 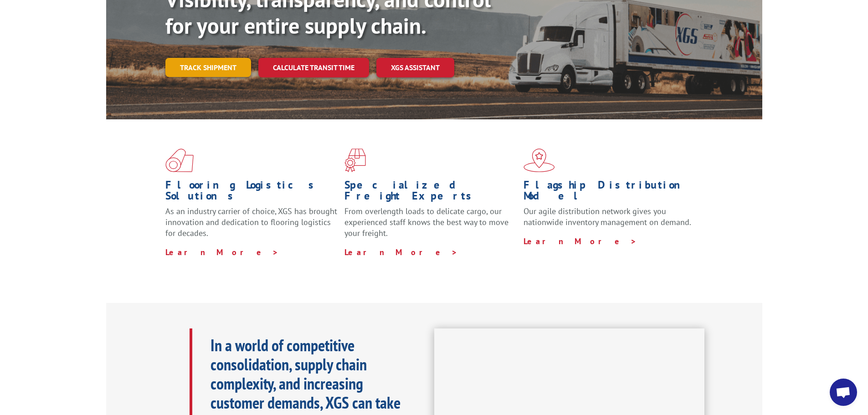 What do you see at coordinates (179, 161) in the screenshot?
I see `img: xgs-icon-total-supply-chain-intelligence-red` at bounding box center [179, 161].